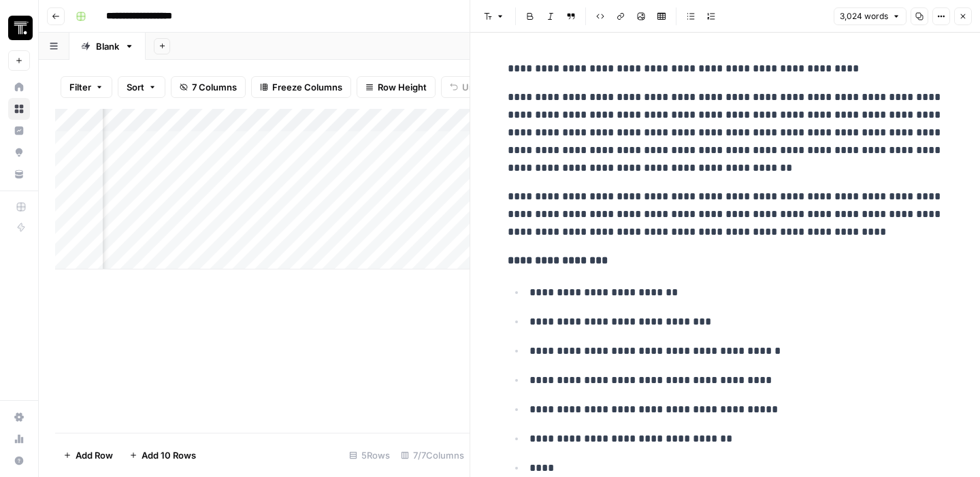  What do you see at coordinates (80, 87) in the screenshot?
I see `span: Filter` at bounding box center [80, 87].